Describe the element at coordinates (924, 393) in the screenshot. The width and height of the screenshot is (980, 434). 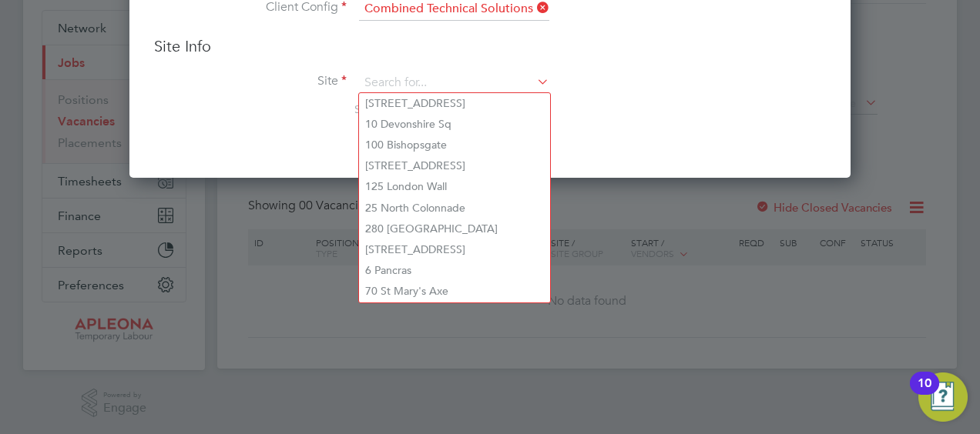
I see `div: 10` at that location.